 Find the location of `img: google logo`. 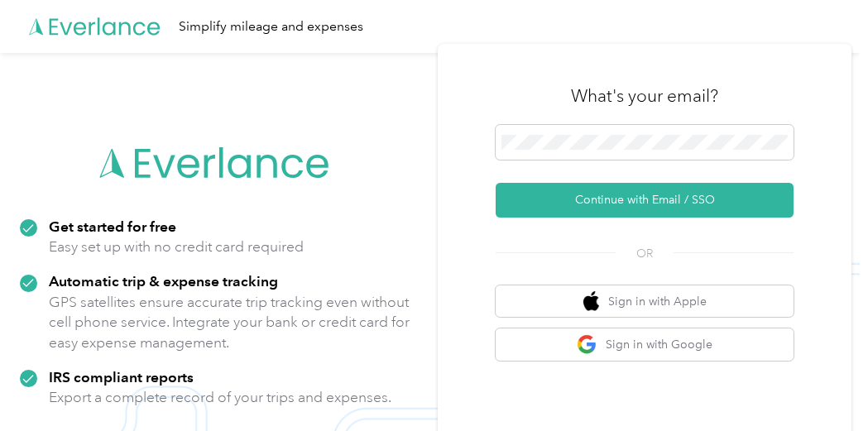

img: google logo is located at coordinates (586, 344).